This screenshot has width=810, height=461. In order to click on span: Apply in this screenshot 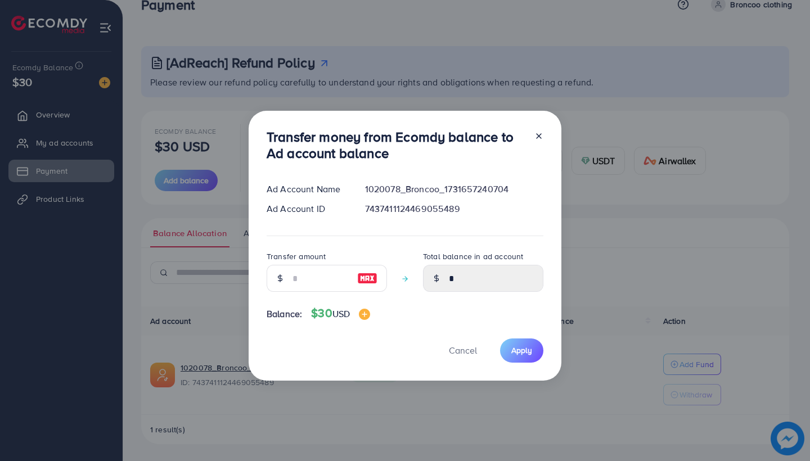, I will do `click(521, 350)`.